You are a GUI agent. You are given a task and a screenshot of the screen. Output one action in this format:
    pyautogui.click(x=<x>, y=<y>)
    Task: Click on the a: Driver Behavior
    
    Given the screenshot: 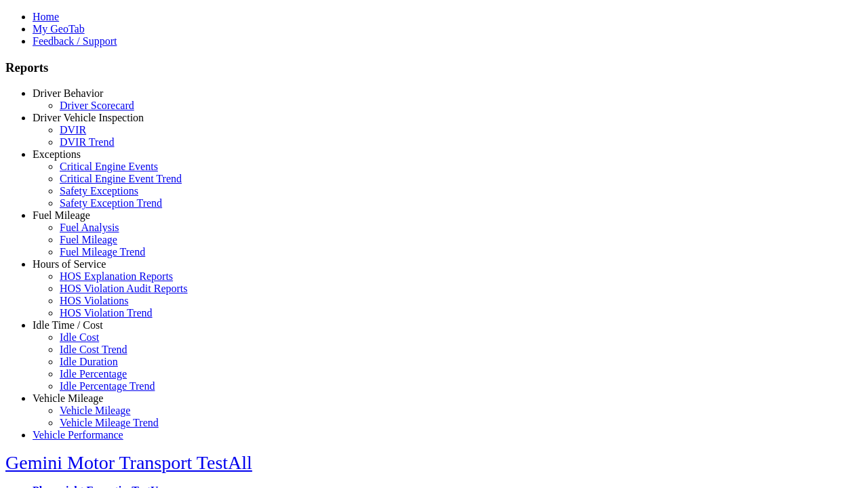 What is the action you would take?
    pyautogui.click(x=68, y=92)
    